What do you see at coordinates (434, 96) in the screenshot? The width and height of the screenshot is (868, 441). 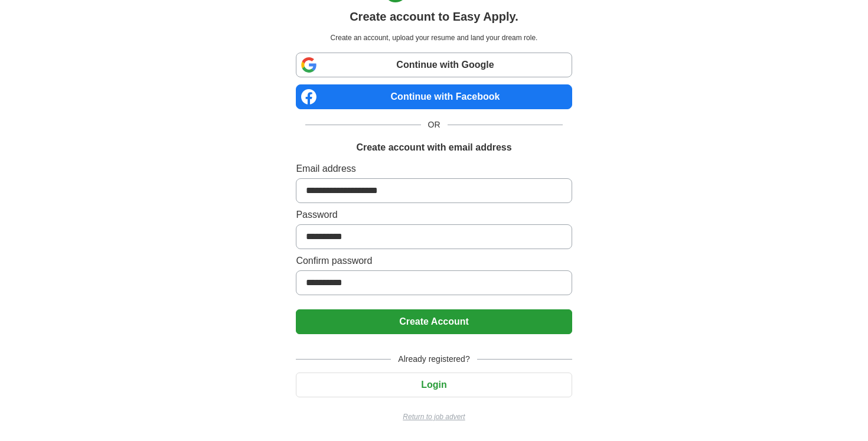 I see `a: Continue with Facebook` at bounding box center [434, 96].